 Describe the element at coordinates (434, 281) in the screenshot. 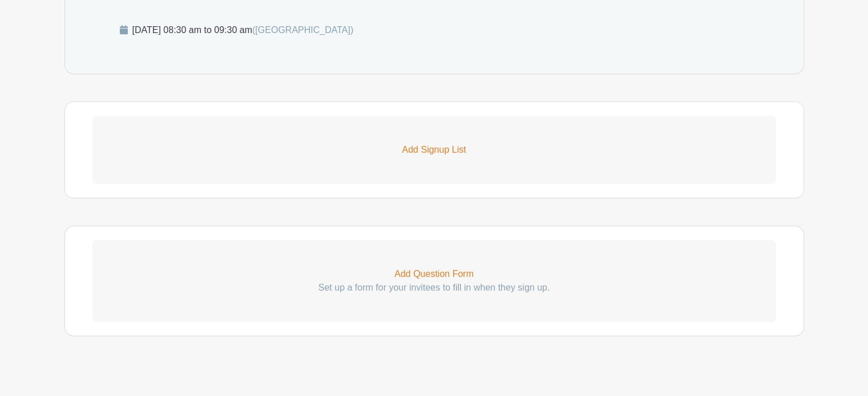

I see `a: Add Question Form Set up a form for your invitees to fill in when they sign up.` at that location.